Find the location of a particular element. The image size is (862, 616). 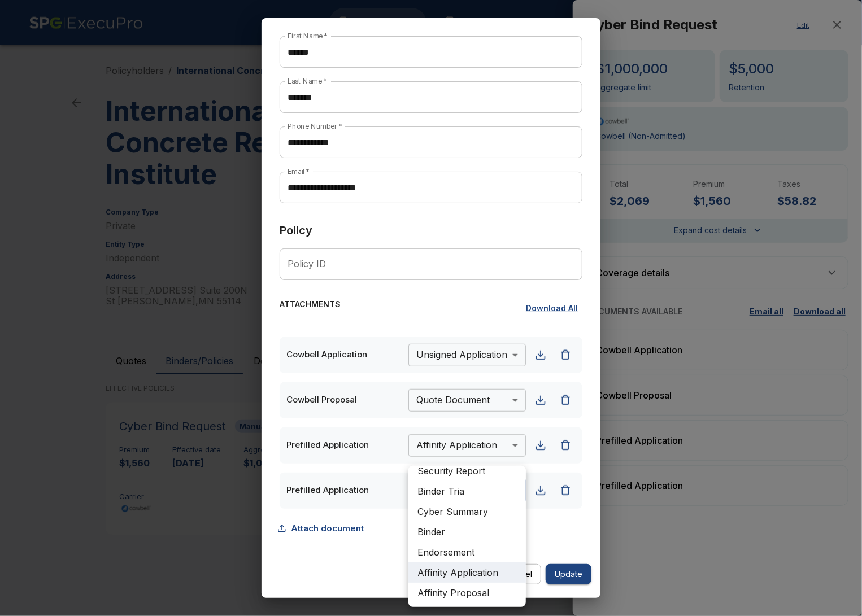

li: Security Report is located at coordinates (467, 471).